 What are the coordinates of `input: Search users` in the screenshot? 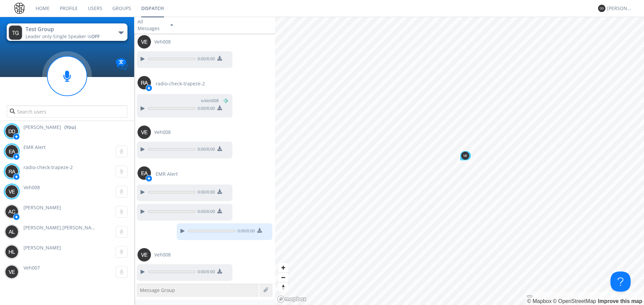 It's located at (67, 112).